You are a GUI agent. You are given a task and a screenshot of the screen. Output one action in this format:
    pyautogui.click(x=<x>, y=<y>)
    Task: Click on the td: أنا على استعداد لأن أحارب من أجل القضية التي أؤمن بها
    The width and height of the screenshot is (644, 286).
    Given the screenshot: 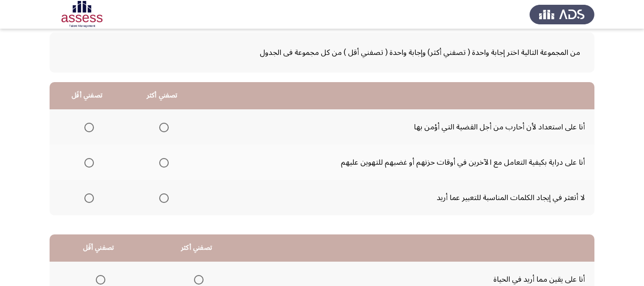 What is the action you would take?
    pyautogui.click(x=397, y=127)
    